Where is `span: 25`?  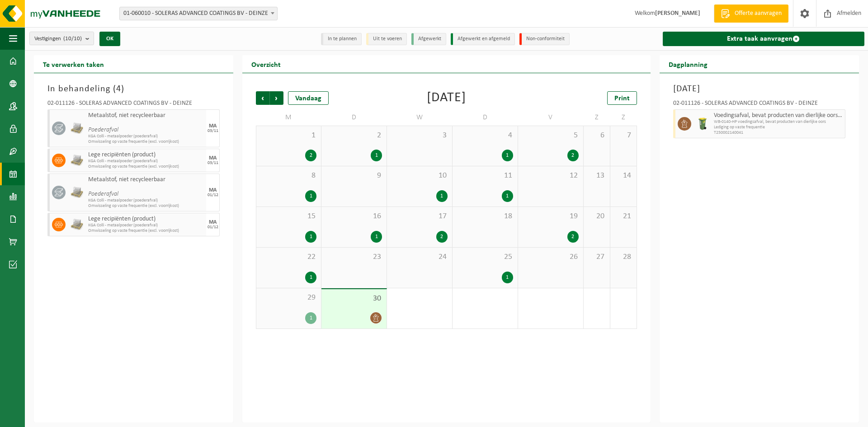 span: 25 is located at coordinates (485, 257).